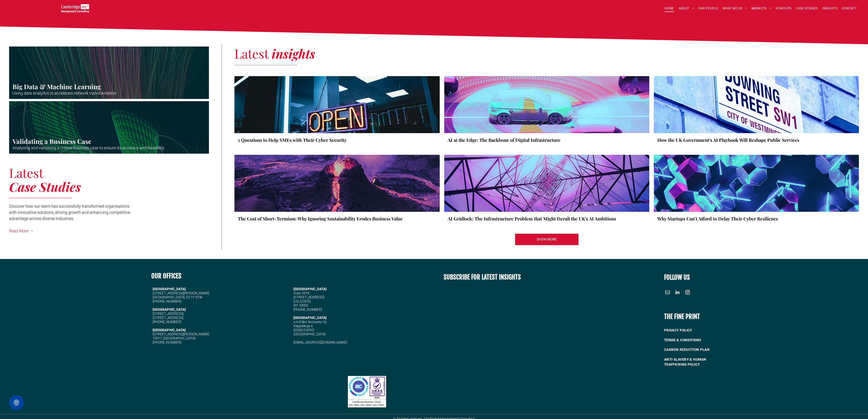  What do you see at coordinates (367, 392) in the screenshot?
I see `img: Logo featuring a blue Approachable Registered badge, a purple UKAS Management Systems mark with a...` at bounding box center [367, 392].